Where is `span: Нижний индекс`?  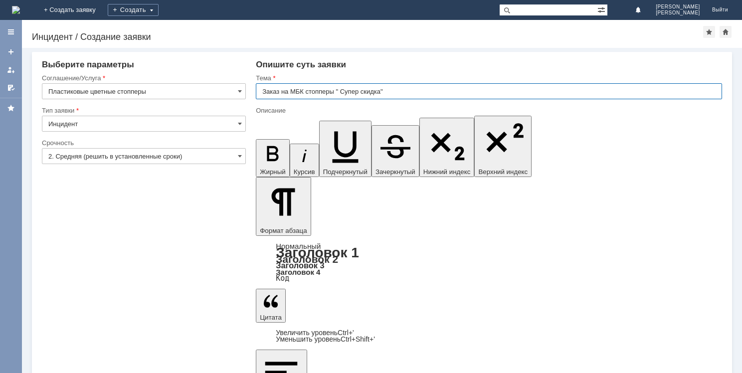 span: Нижний индекс is located at coordinates (447, 171).